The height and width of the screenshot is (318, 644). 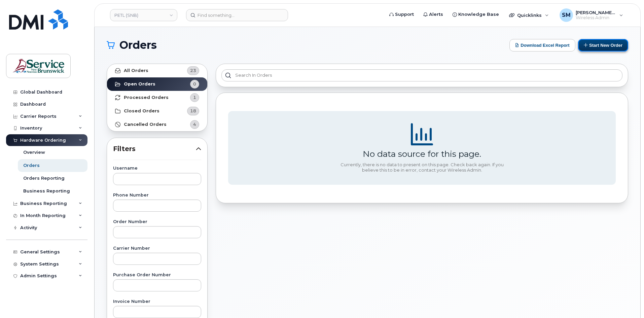 I want to click on label: Username, so click(x=157, y=168).